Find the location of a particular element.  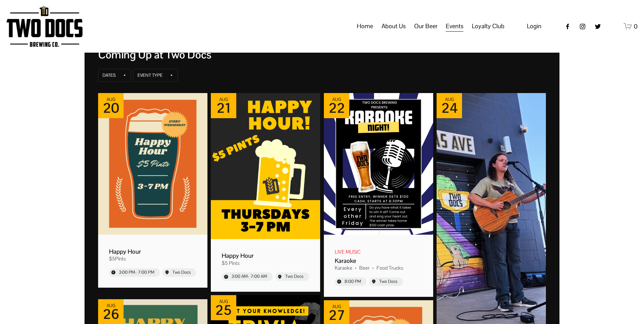

span: Our Beer is located at coordinates (426, 26).